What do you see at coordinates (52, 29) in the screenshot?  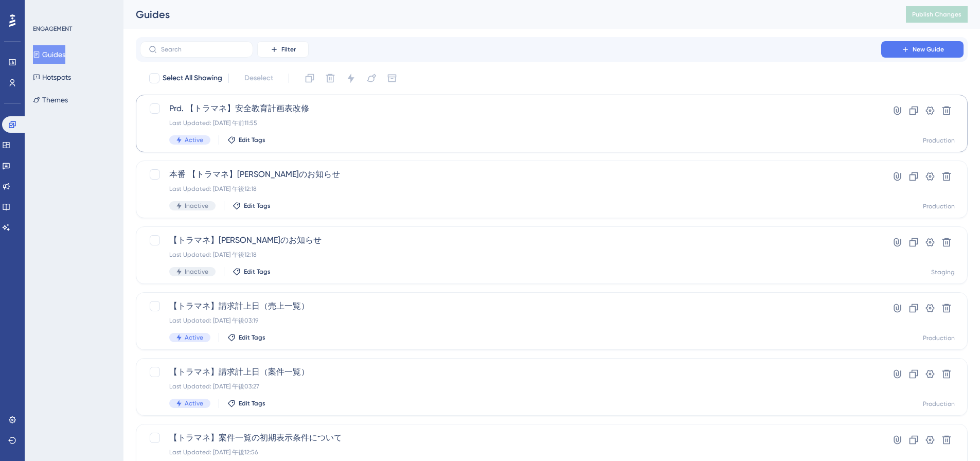 I see `div: ENGAGEMENT` at bounding box center [52, 29].